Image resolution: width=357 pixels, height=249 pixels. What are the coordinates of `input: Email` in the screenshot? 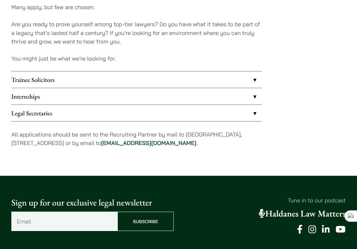 It's located at (64, 221).